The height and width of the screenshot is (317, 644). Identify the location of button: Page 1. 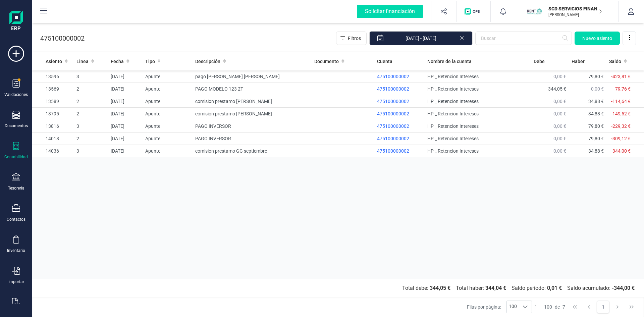
(603, 307).